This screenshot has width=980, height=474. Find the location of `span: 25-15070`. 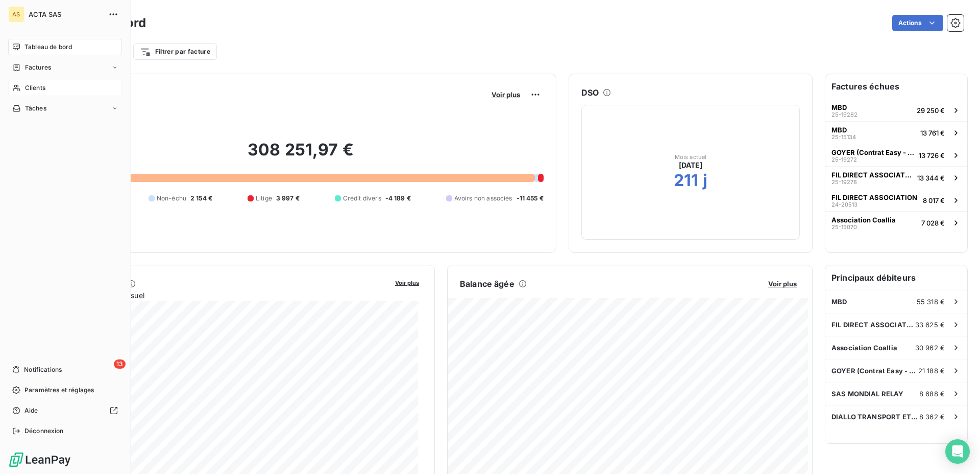

span: 25-15070 is located at coordinates (845, 227).